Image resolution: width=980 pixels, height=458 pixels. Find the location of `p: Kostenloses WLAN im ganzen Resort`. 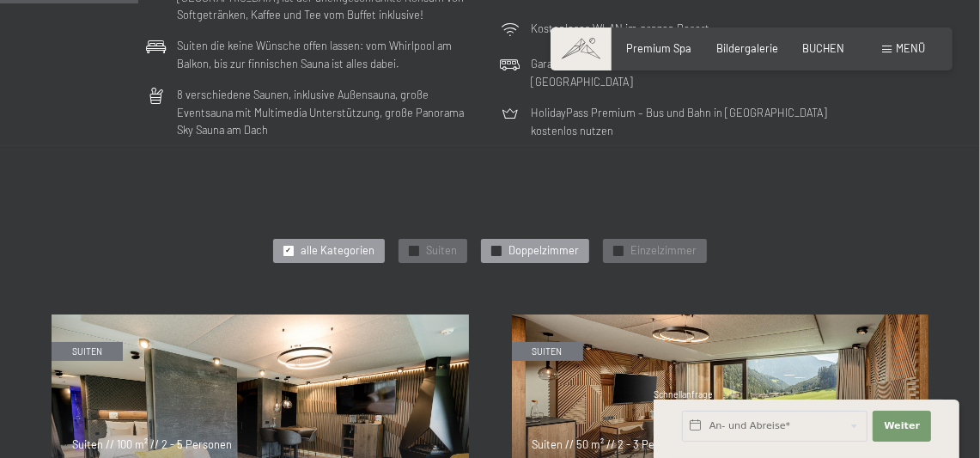

p: Kostenloses WLAN im ganzen Resort is located at coordinates (621, 29).